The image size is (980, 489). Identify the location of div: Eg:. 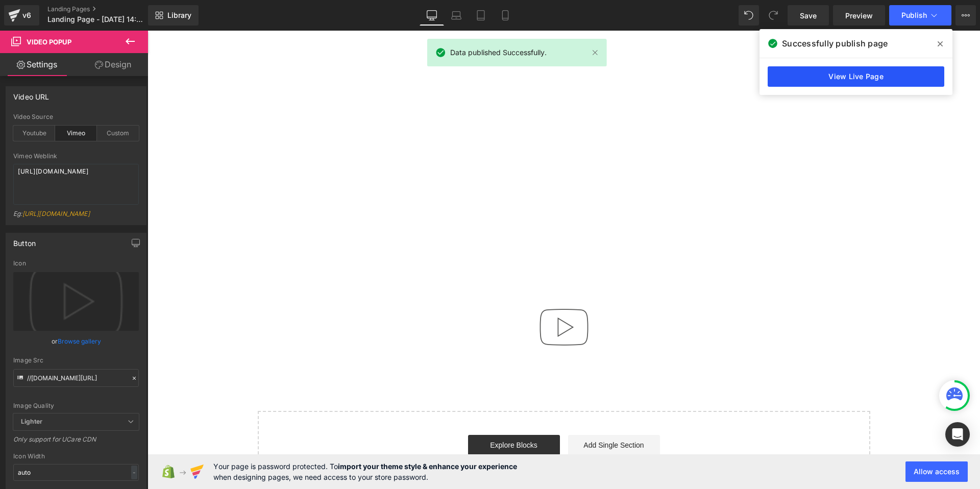
(76, 217).